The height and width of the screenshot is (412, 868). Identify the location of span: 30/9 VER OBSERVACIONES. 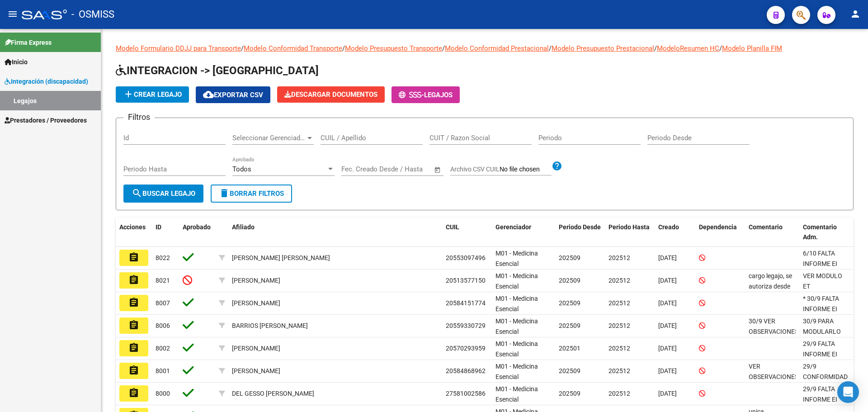
(774, 326).